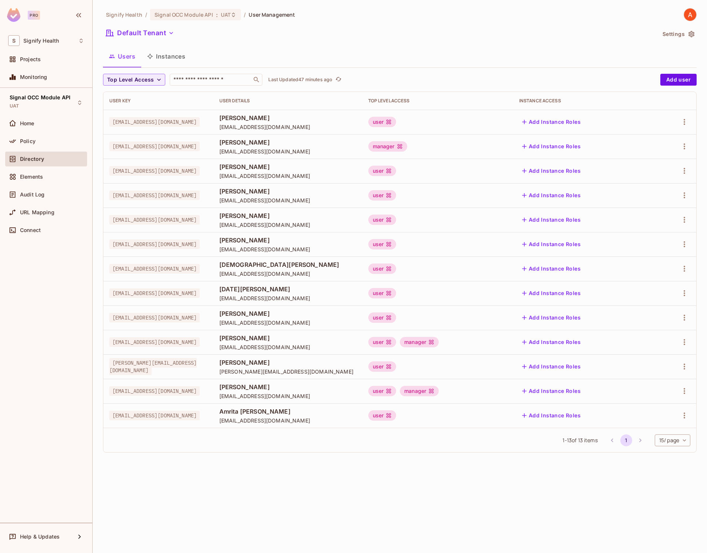 This screenshot has height=553, width=707. What do you see at coordinates (437, 101) in the screenshot?
I see `div: Top Level Access` at bounding box center [437, 101].